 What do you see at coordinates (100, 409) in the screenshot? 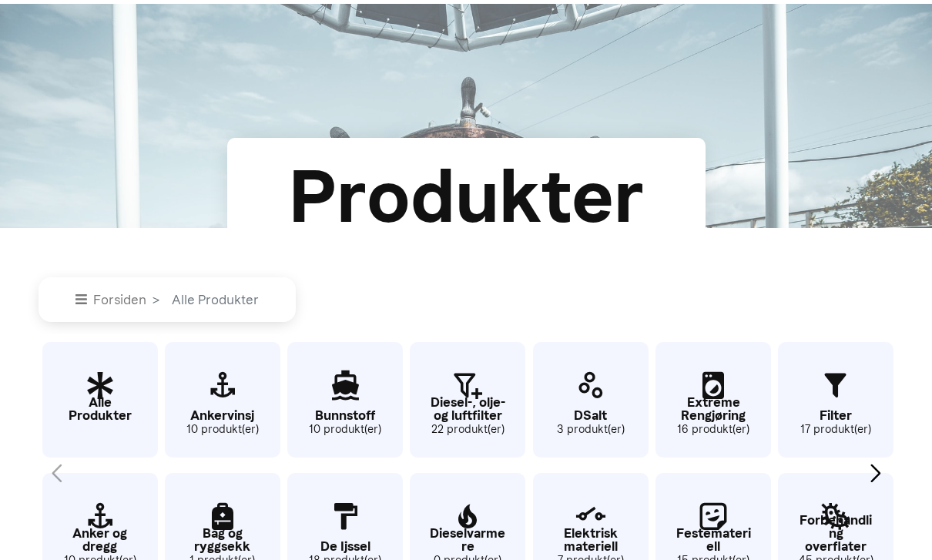
I see `p: Alle Produkter` at bounding box center [100, 409].